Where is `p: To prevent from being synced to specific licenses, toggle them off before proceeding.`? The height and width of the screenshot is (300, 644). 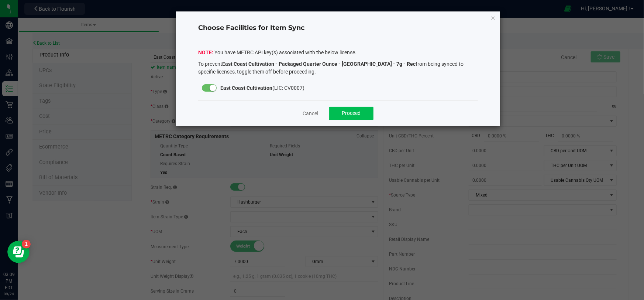
p: To prevent from being synced to specific licenses, toggle them off before proceeding. is located at coordinates (338, 68).